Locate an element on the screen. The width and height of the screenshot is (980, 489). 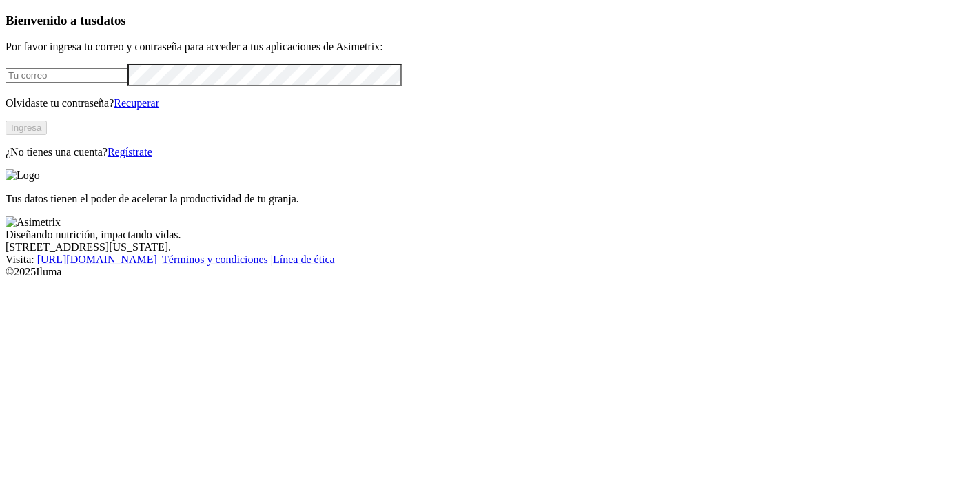
a: Recuperar is located at coordinates (137, 103).